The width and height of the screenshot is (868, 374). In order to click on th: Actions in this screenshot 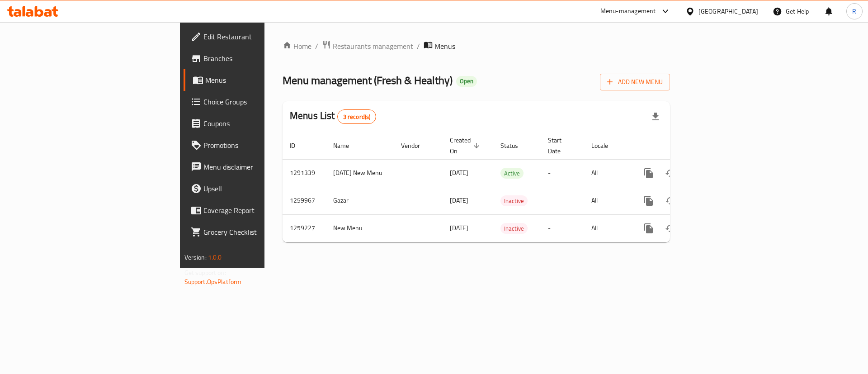, I will do `click(681, 146)`.